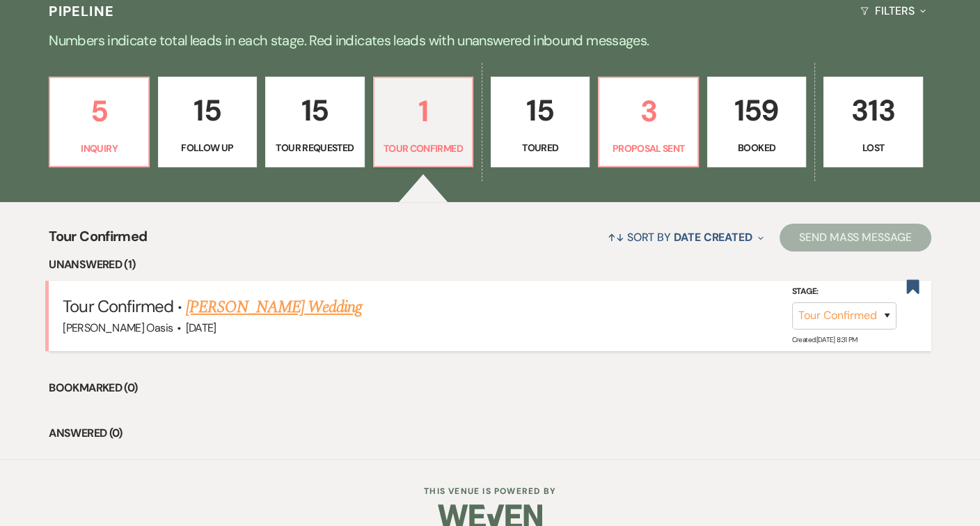 This screenshot has width=980, height=526. I want to click on a: 313Lost, so click(873, 122).